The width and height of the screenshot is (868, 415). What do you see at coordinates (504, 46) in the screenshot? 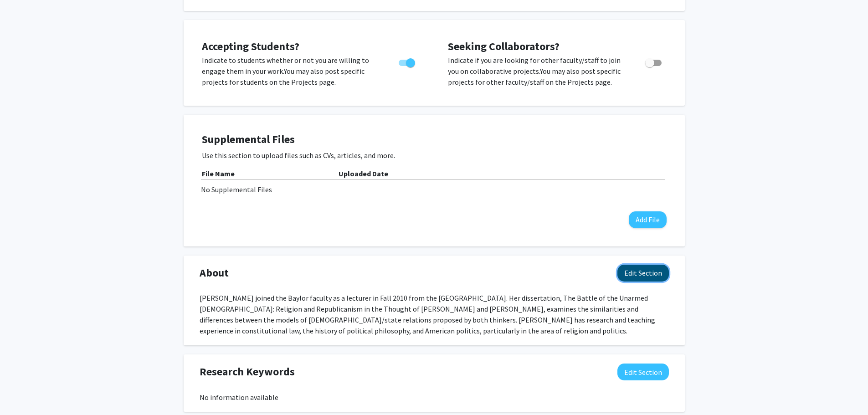
I see `span: Seeking Collaborators?` at bounding box center [504, 46].